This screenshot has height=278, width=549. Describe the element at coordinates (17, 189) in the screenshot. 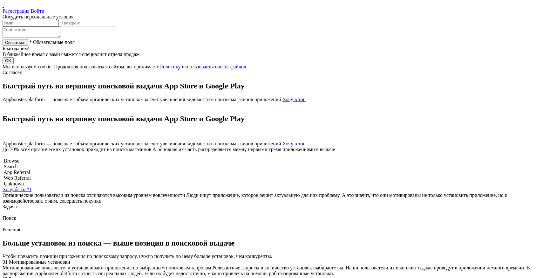

I see `a: Хочу быть #1` at that location.